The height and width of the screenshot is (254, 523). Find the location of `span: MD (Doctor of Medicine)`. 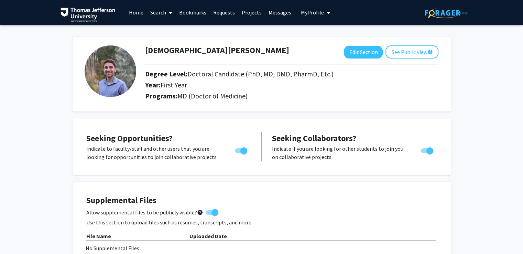

span: MD (Doctor of Medicine) is located at coordinates (212, 96).